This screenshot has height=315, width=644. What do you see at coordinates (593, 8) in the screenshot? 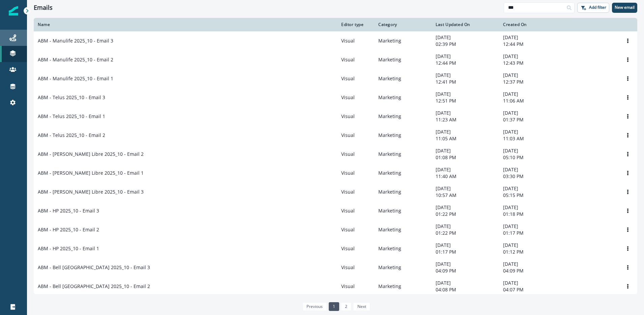
I see `button: Add filter` at bounding box center [593, 8].